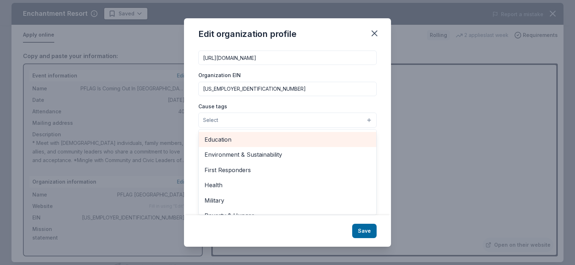 The height and width of the screenshot is (265, 575). What do you see at coordinates (287, 140) in the screenshot?
I see `span: Education` at bounding box center [287, 140].